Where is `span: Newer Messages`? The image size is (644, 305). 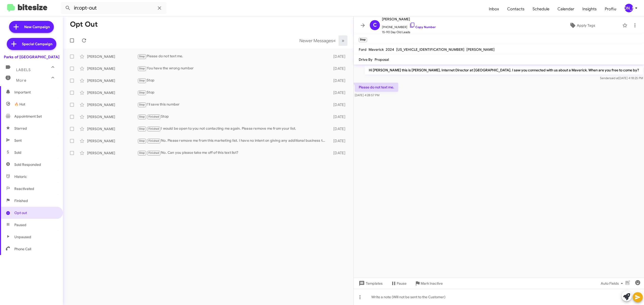
span: Newer Messages is located at coordinates (316, 41).